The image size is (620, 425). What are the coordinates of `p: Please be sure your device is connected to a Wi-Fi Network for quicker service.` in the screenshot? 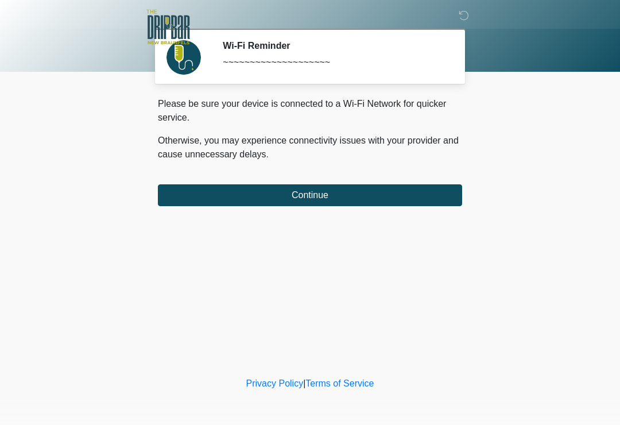 It's located at (310, 111).